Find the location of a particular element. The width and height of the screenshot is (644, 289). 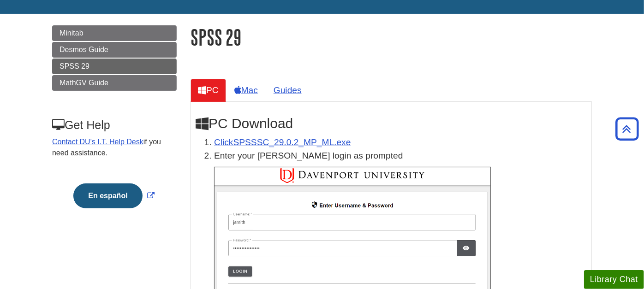

h3: Get Help is located at coordinates (114, 125).